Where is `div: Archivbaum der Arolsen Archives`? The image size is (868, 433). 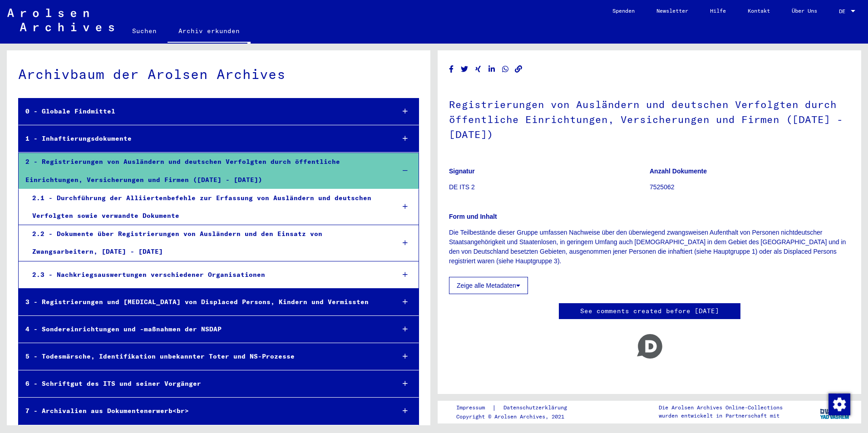 div: Archivbaum der Arolsen Archives is located at coordinates (218, 74).